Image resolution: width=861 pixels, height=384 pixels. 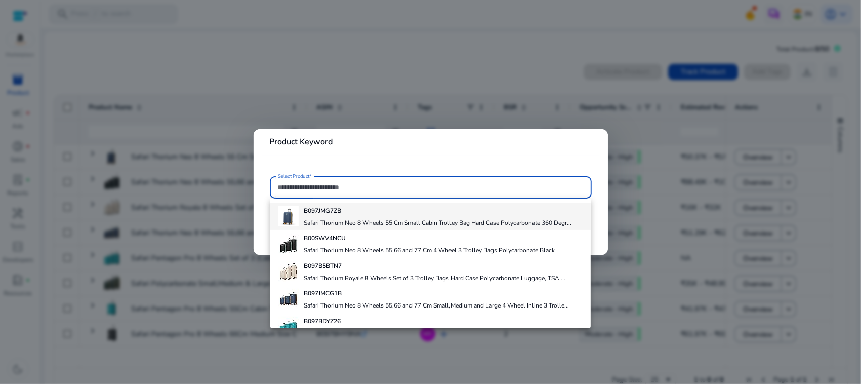 I want to click on h4: Safari Thorium Neo 8 Wheels 55,66 and 77 Cm 4 Wheel 3 Trolley Bags Polycarbonate Black, so click(x=429, y=250).